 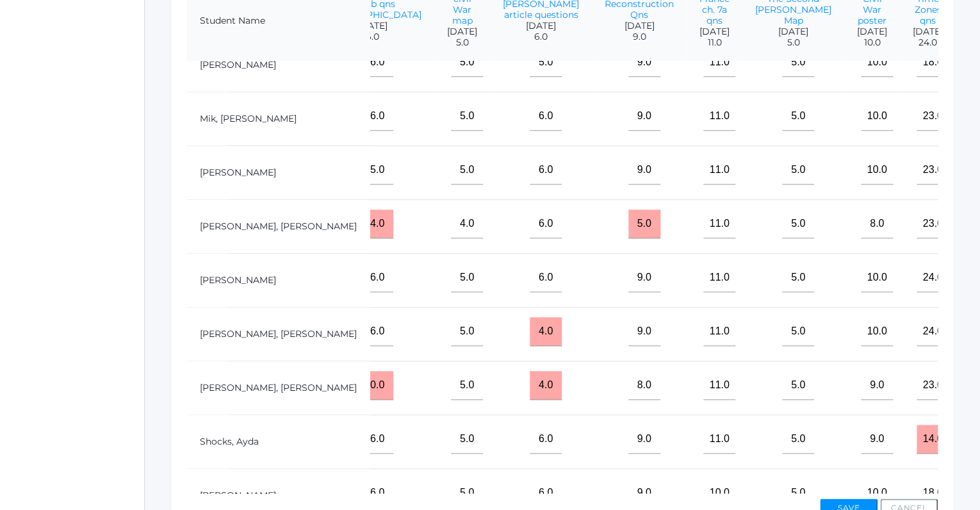 I want to click on span: 11.0, so click(x=714, y=43).